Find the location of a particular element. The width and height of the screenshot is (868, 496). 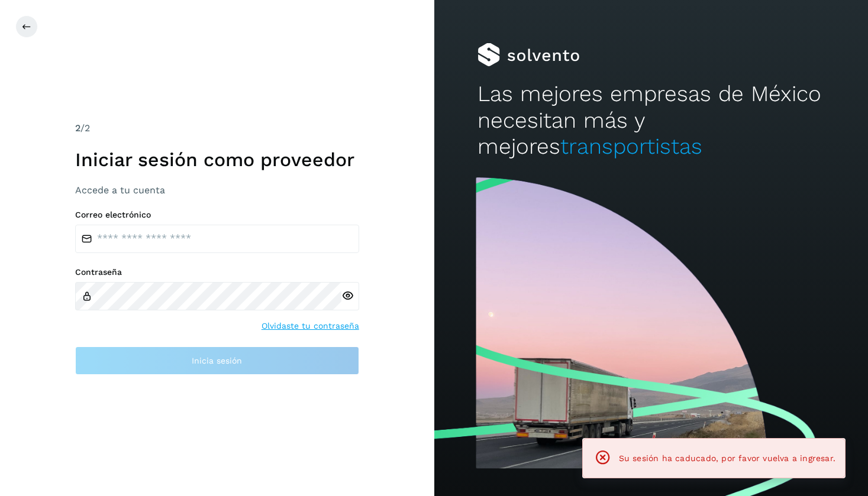

span: Inicia sesión is located at coordinates (217, 361).